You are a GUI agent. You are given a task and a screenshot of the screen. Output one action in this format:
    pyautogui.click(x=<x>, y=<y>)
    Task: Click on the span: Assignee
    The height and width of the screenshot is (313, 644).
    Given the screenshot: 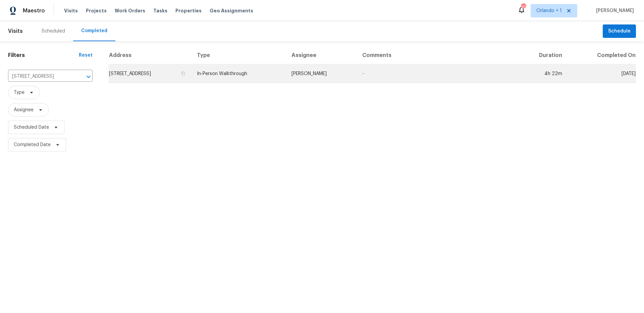 What is the action you would take?
    pyautogui.click(x=24, y=110)
    